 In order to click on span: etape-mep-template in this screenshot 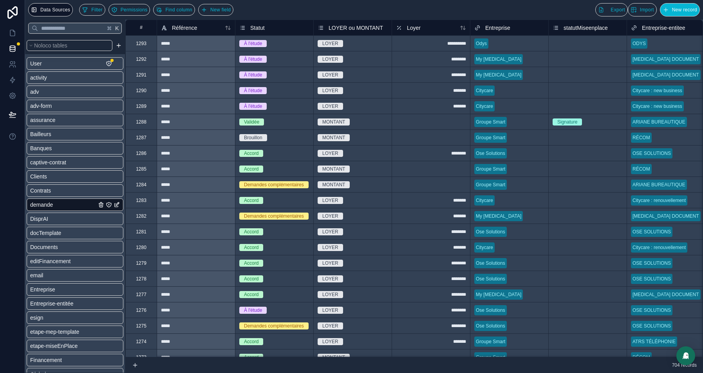, I will do `click(54, 331)`.